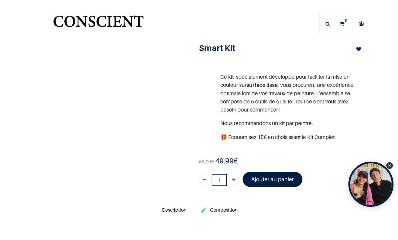  Describe the element at coordinates (98, 24) in the screenshot. I see `img: Conscient` at that location.